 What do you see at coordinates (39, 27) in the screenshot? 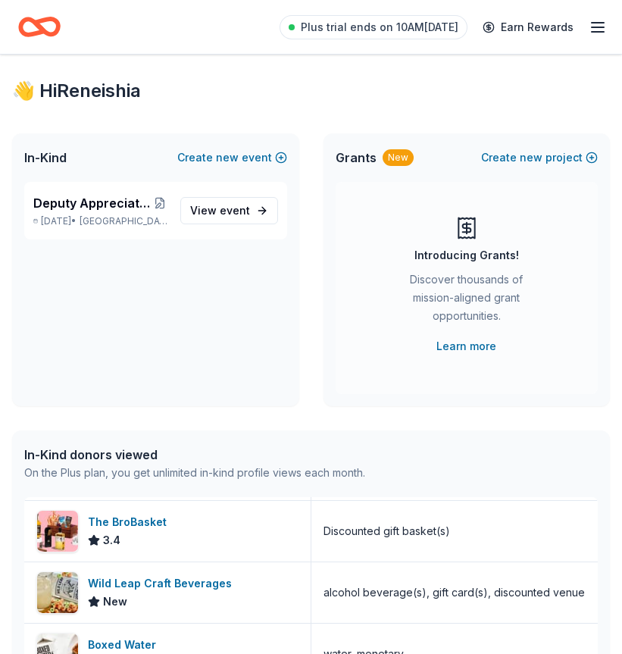
I see `a: Home` at bounding box center [39, 27].